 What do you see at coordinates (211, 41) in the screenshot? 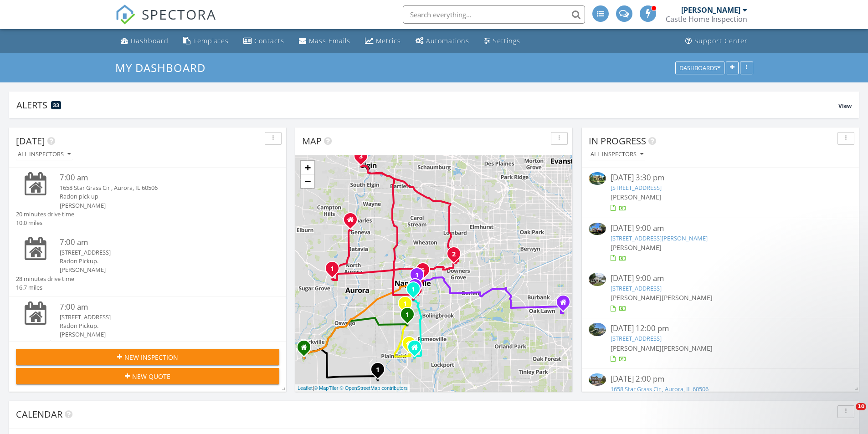
I see `div: Templates` at bounding box center [211, 41].